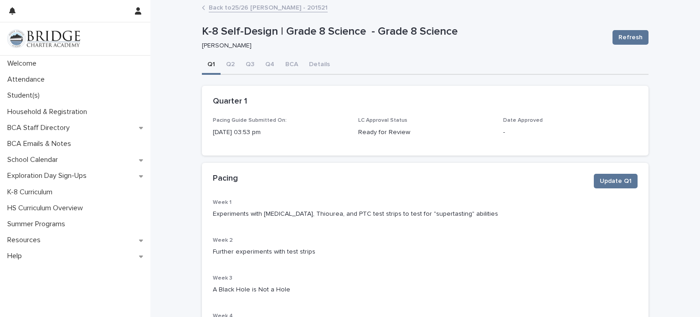  What do you see at coordinates (425, 252) in the screenshot?
I see `p: Further experiments with test strips` at bounding box center [425, 252].